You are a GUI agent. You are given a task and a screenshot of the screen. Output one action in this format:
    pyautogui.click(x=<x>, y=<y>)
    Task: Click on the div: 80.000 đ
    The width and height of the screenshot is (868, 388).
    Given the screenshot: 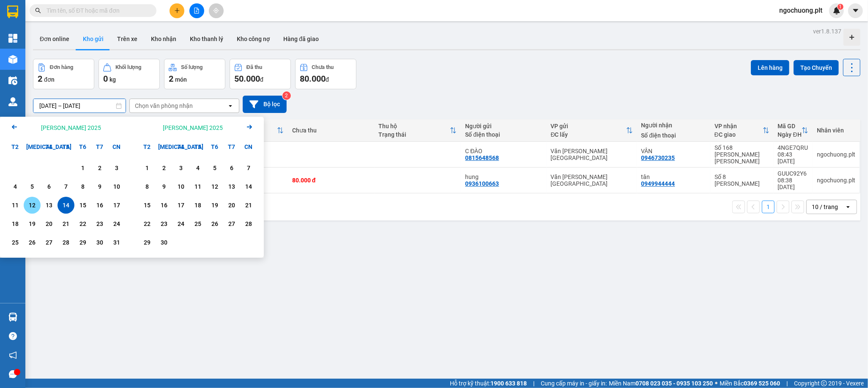 What is the action you would take?
    pyautogui.click(x=331, y=180)
    